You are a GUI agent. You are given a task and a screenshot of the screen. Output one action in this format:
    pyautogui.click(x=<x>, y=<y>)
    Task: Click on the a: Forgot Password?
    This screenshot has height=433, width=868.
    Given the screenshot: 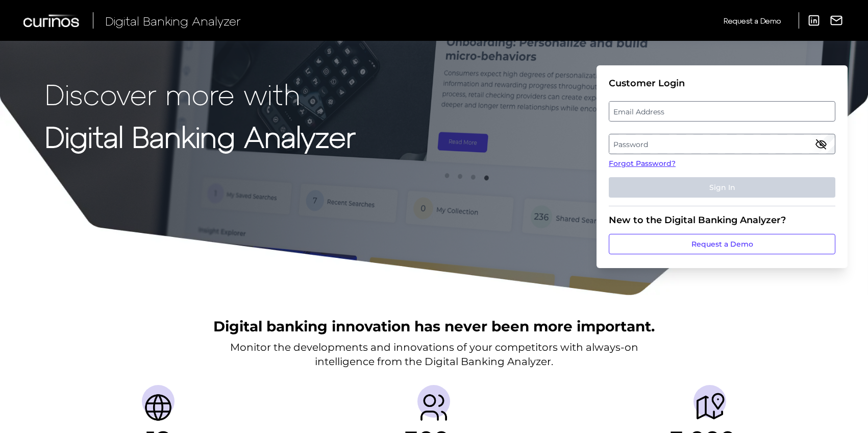 What is the action you would take?
    pyautogui.click(x=722, y=163)
    